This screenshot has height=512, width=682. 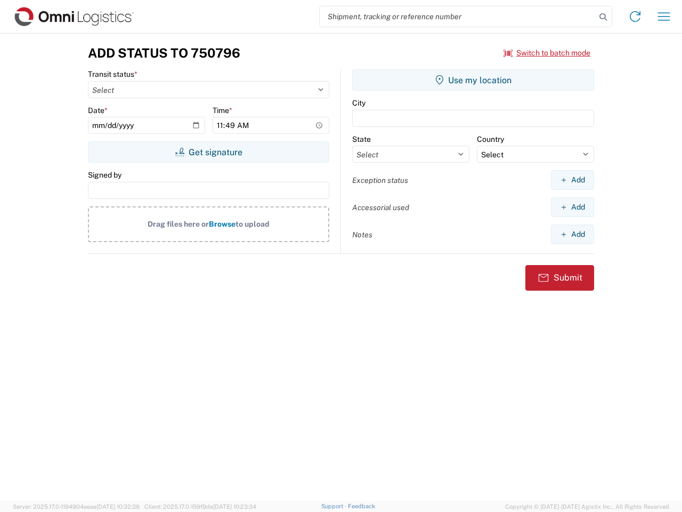 I want to click on label: Transit status, so click(x=112, y=74).